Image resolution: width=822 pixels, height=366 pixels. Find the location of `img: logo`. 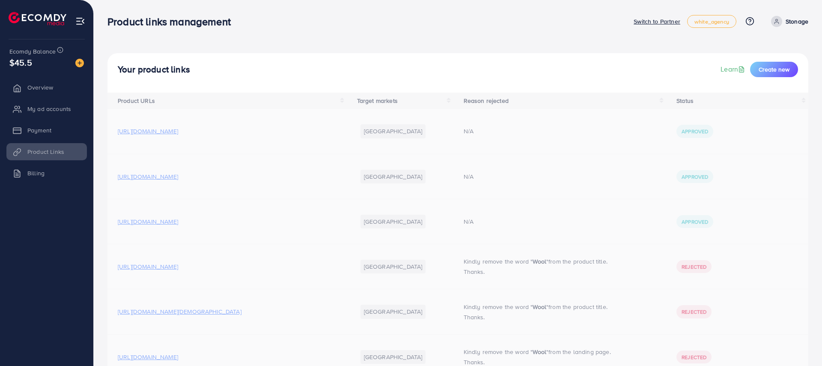

img: logo is located at coordinates (37, 18).